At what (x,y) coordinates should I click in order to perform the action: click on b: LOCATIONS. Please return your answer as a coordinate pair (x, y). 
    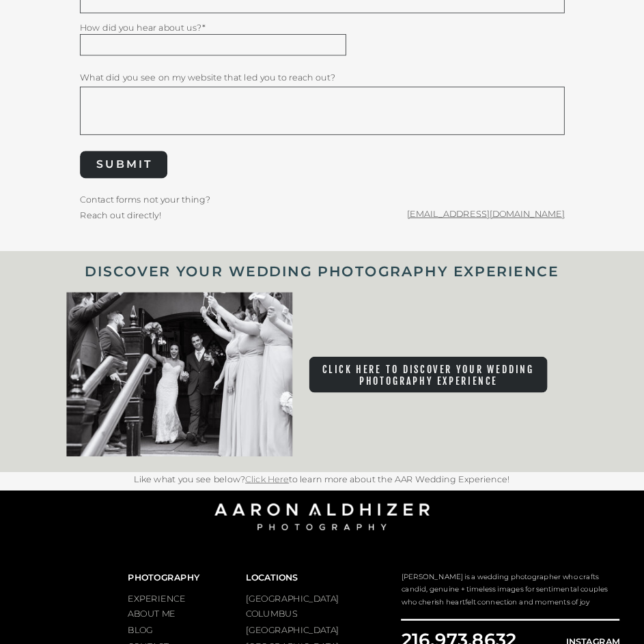
    Looking at the image, I should click on (272, 578).